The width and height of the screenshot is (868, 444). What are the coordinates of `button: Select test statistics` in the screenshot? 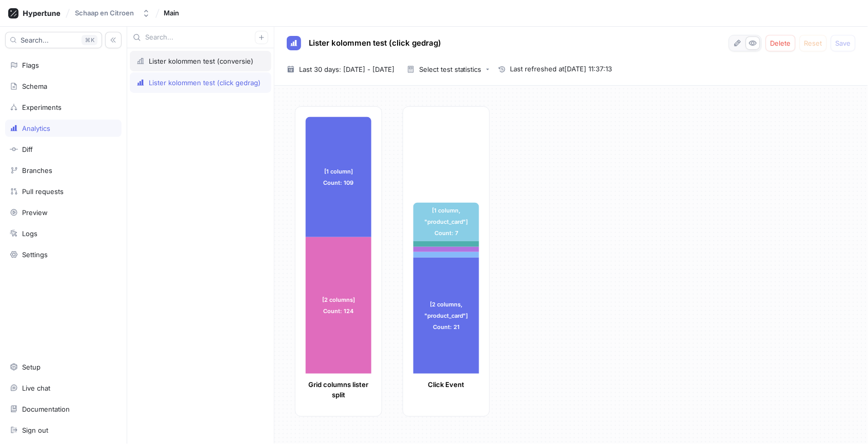 It's located at (448, 69).